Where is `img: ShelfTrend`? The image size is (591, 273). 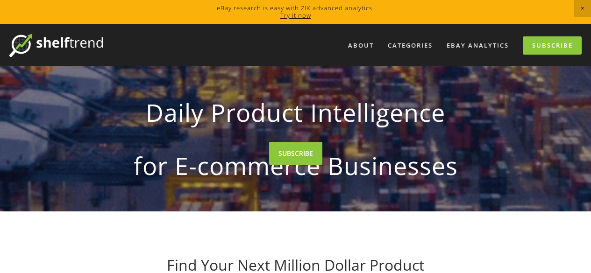 img: ShelfTrend is located at coordinates (56, 45).